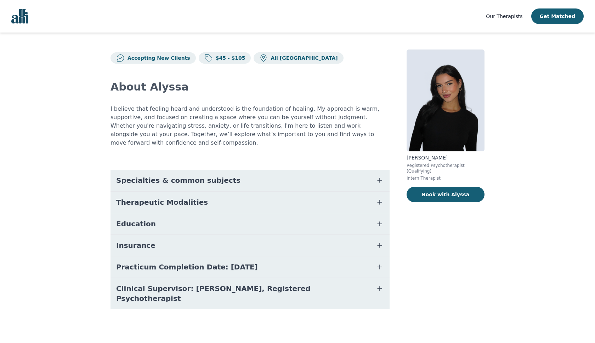 This screenshot has height=343, width=595. Describe the element at coordinates (504, 16) in the screenshot. I see `a: Our Therapists` at that location.